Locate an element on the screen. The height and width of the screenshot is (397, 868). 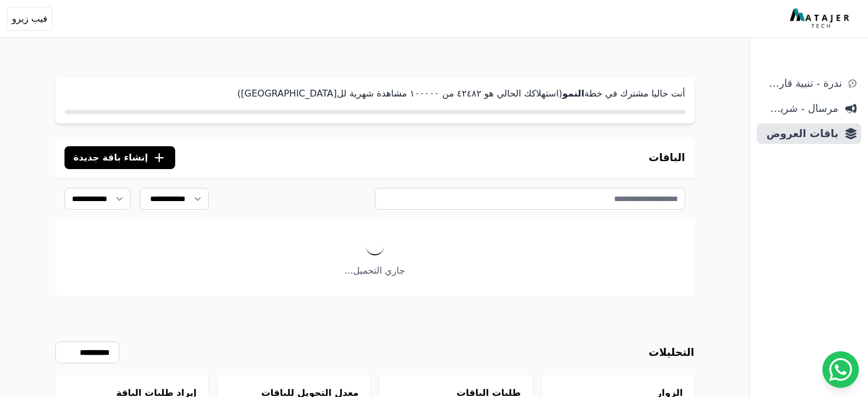
strong: النمو is located at coordinates (573, 93).